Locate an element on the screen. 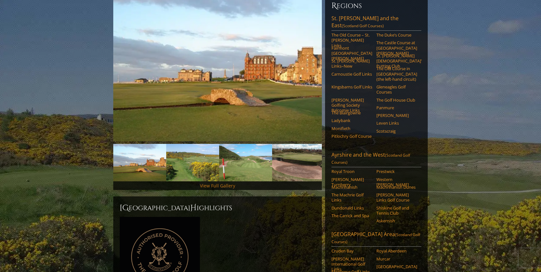  a: Machrihanish is located at coordinates (352, 187).